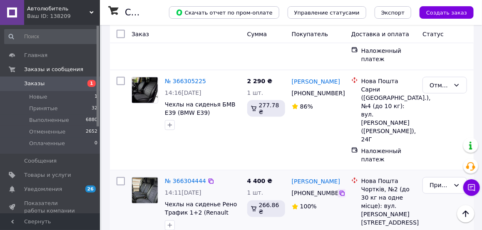  What do you see at coordinates (439, 85) in the screenshot?
I see `div: Отменен` at bounding box center [439, 85].